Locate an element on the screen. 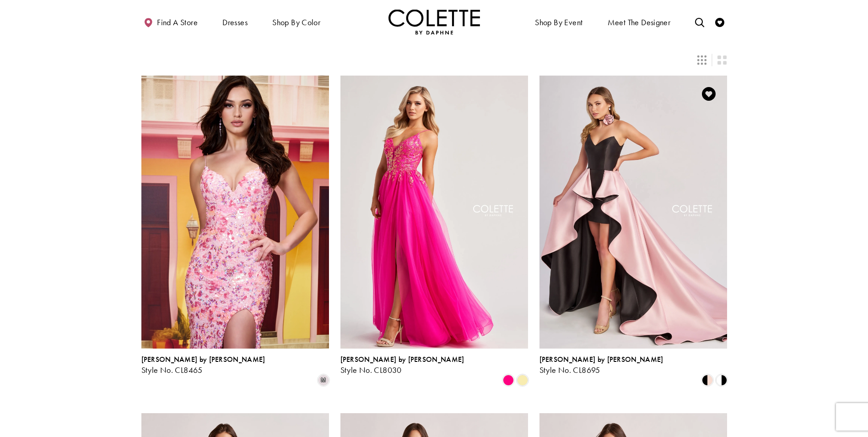 The image size is (868, 437). a: Toggle search is located at coordinates (699, 21).